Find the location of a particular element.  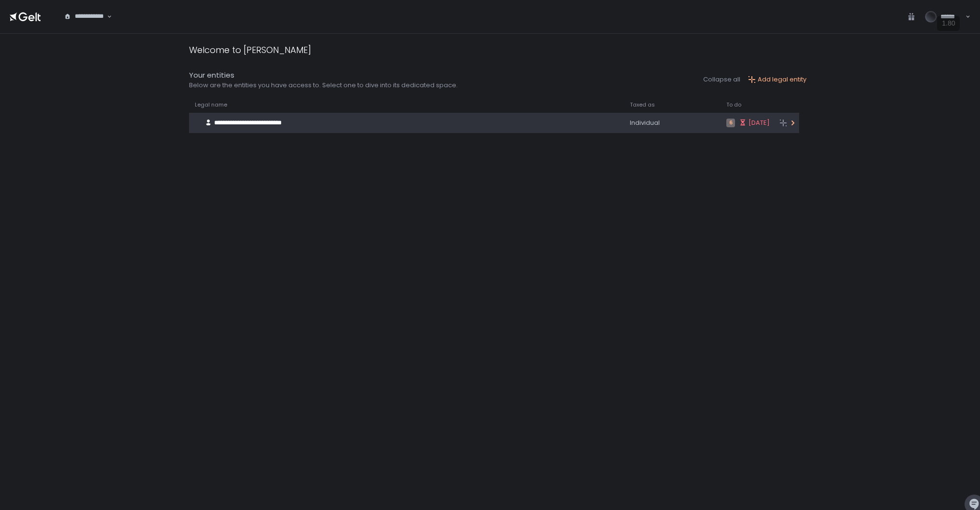

div: Your entities is located at coordinates (323, 75).